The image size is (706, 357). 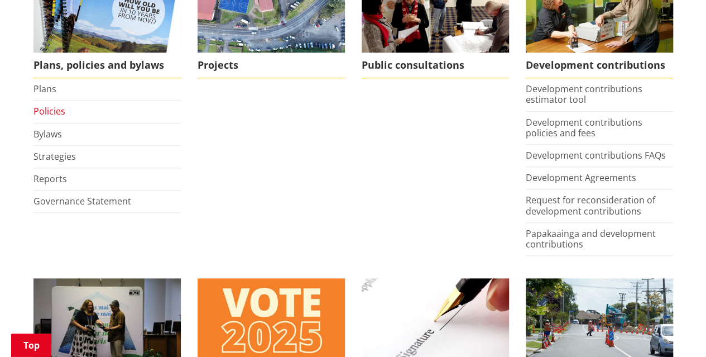 What do you see at coordinates (45, 89) in the screenshot?
I see `a: Plans` at bounding box center [45, 89].